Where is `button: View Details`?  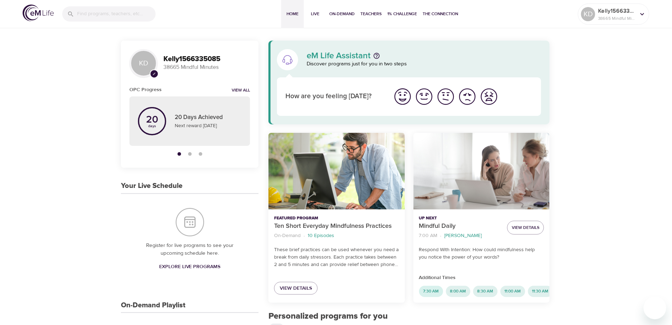
button: View Details is located at coordinates (525, 228).